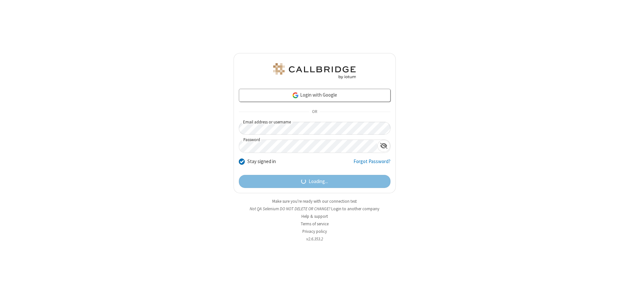 The width and height of the screenshot is (629, 300). I want to click on a: Help & support, so click(314, 216).